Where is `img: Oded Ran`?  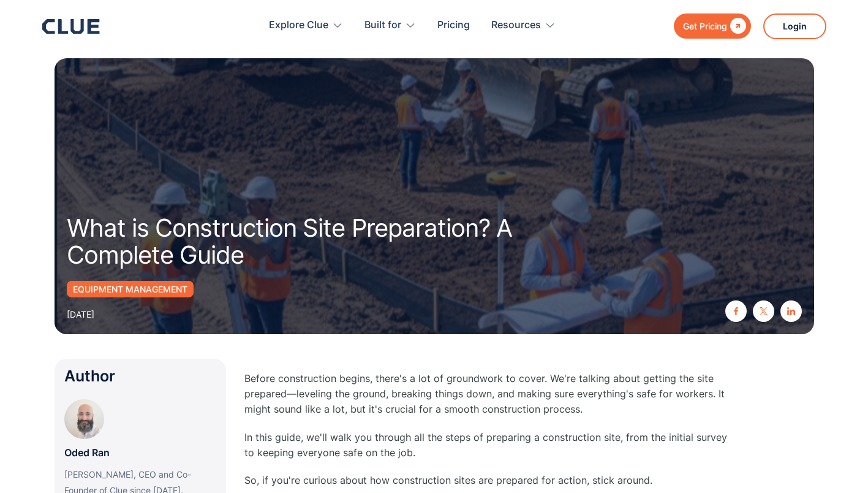 img: Oded Ran is located at coordinates (84, 418).